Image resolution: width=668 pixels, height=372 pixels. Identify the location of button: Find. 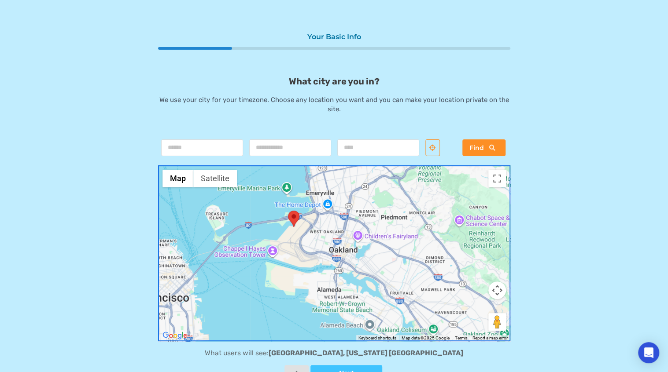
(484, 148).